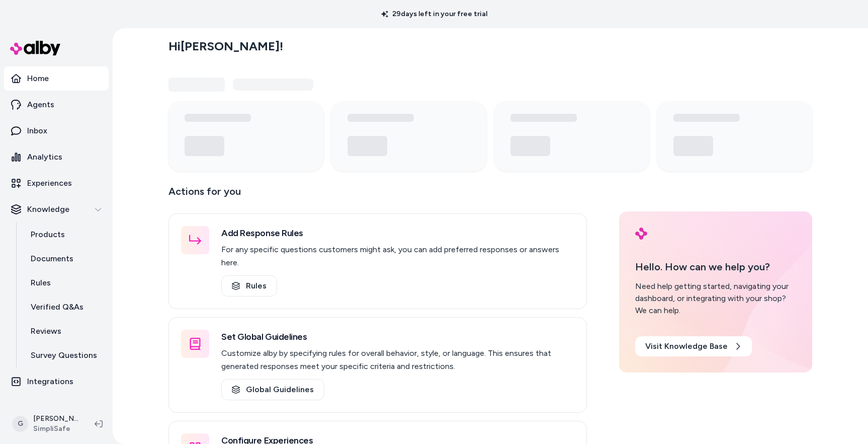  What do you see at coordinates (51, 381) in the screenshot?
I see `p: Integrations` at bounding box center [51, 381].